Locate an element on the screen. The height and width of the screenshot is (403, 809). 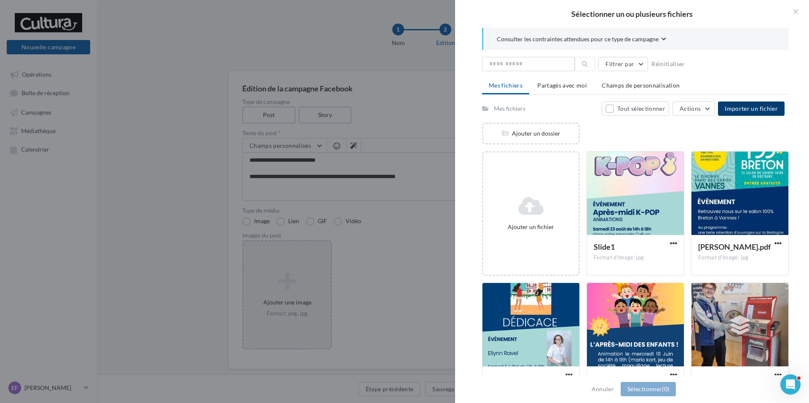
span: Affiche Dédicace Ellynn Ravel is located at coordinates (519, 384).